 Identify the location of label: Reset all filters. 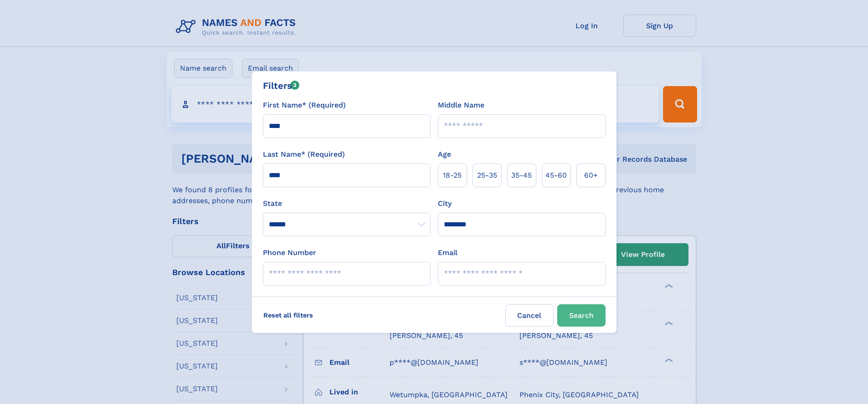
(288, 316).